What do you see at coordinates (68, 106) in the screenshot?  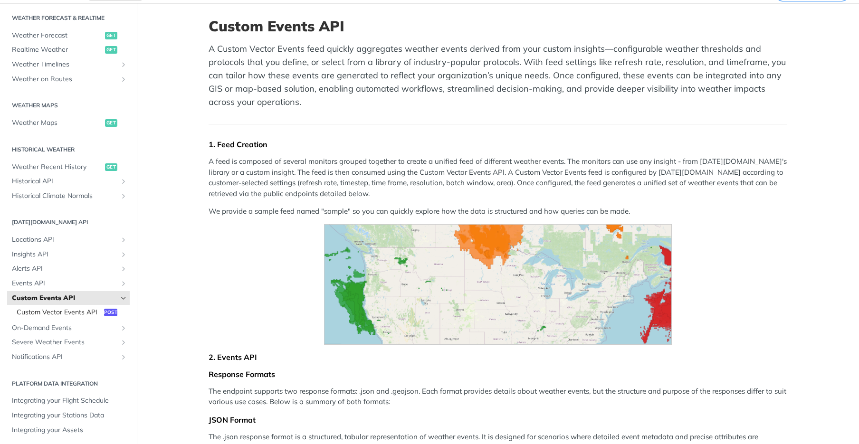 I see `h2: Weather Maps` at bounding box center [68, 106].